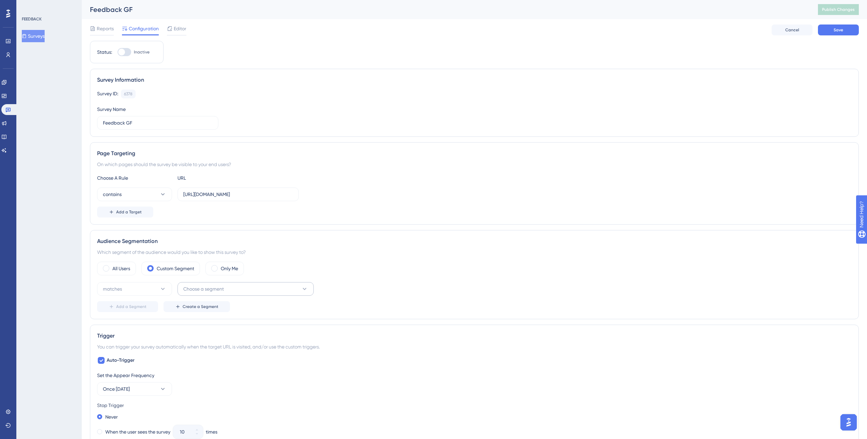 This screenshot has width=867, height=439. Describe the element at coordinates (121, 361) in the screenshot. I see `span: Auto-Trigger` at that location.